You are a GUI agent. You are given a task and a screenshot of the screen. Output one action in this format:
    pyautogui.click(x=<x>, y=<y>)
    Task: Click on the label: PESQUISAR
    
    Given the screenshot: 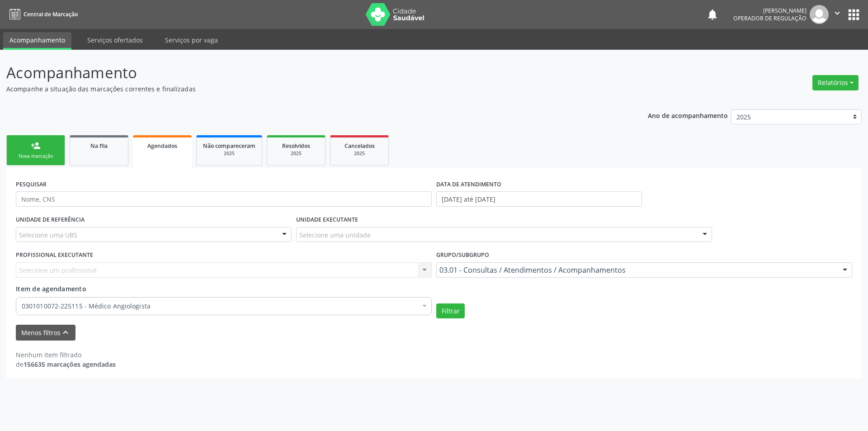 What is the action you would take?
    pyautogui.click(x=31, y=184)
    